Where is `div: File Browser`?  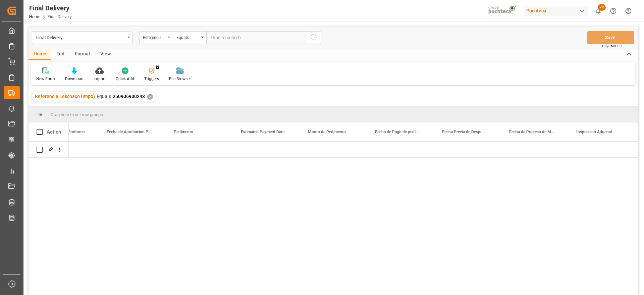 div: File Browser is located at coordinates (180, 79).